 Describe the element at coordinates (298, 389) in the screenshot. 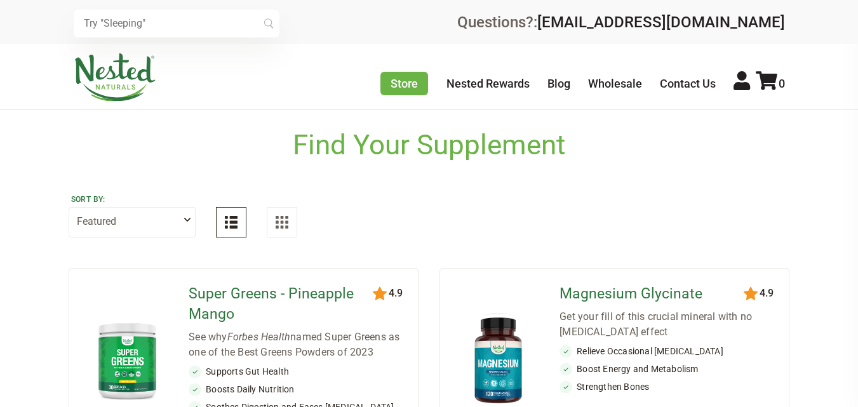

I see `li: Boosts Daily Nutrition` at that location.